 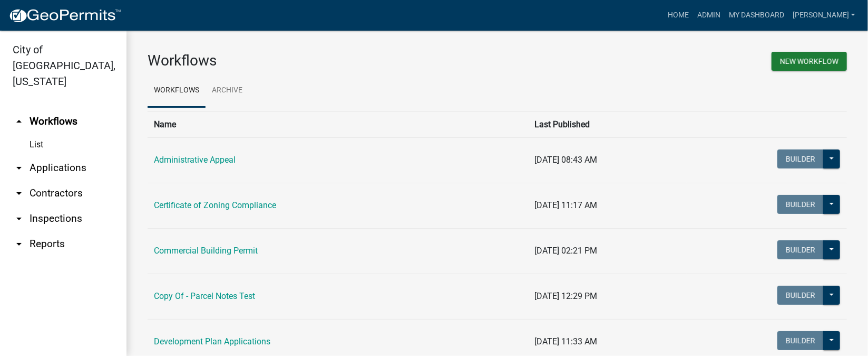 What do you see at coordinates (338, 124) in the screenshot?
I see `th: Name` at bounding box center [338, 124].